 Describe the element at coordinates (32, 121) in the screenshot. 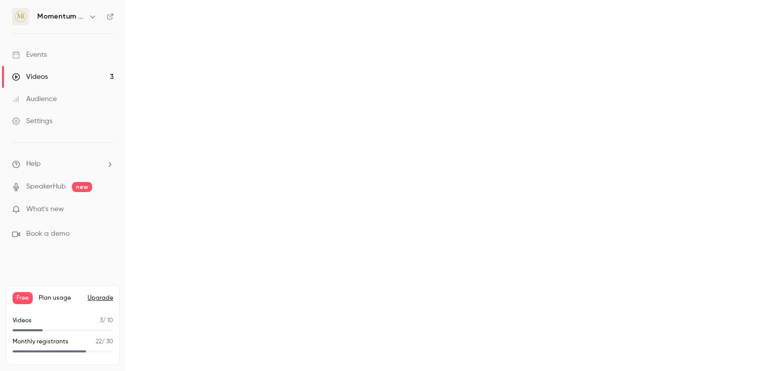

I see `div: Settings` at that location.